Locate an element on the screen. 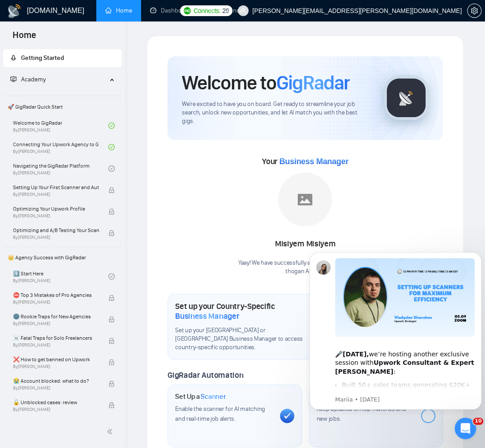  h1: Set up your Country-Specific is located at coordinates (242, 311).